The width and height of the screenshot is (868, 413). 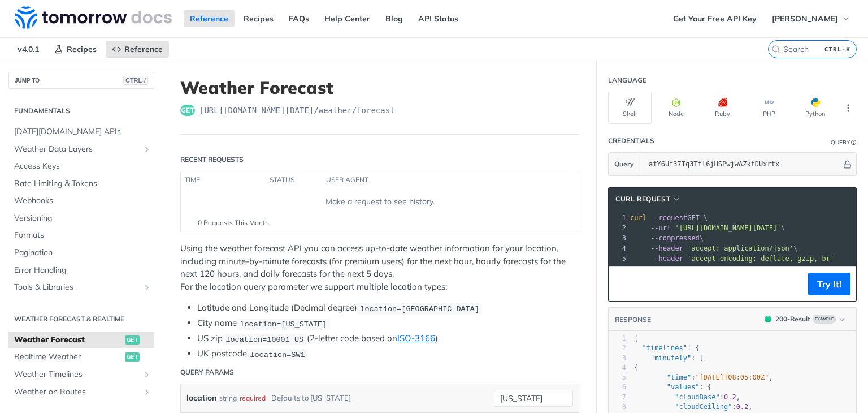 I want to click on div: 2, so click(x=618, y=228).